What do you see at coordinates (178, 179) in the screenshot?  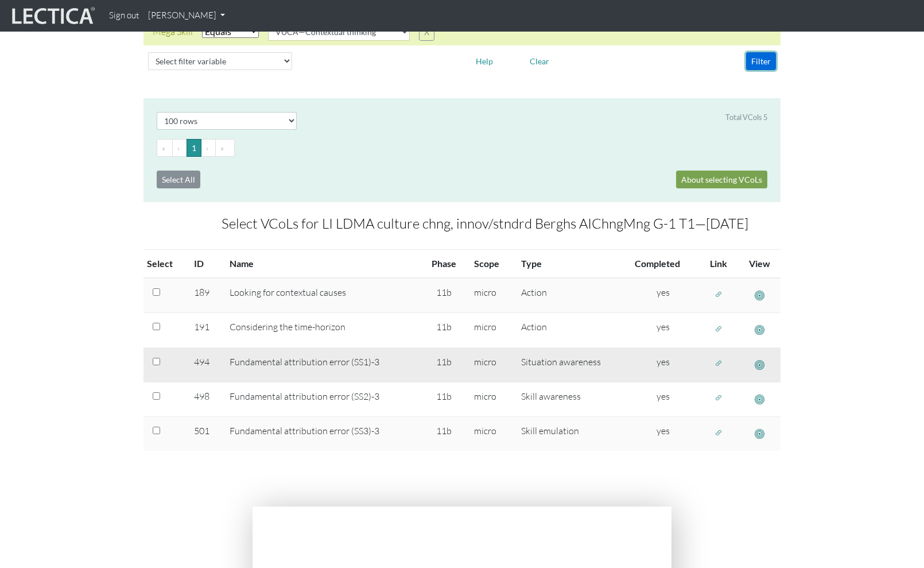 I see `a: Select All` at bounding box center [178, 179].